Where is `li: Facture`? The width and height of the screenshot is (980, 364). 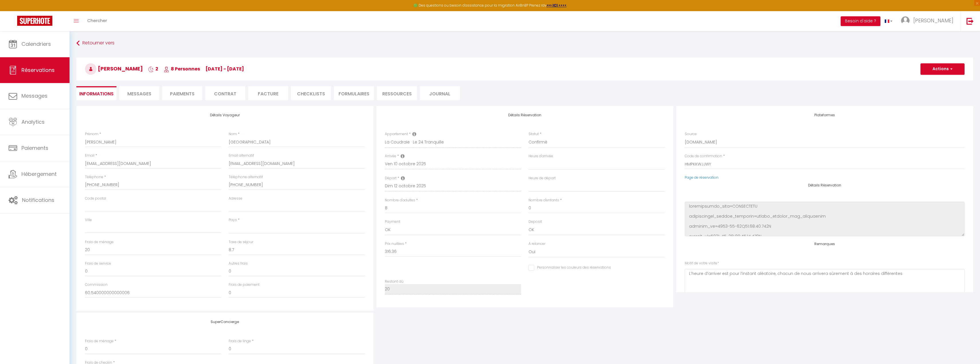
li: Facture is located at coordinates (268, 93).